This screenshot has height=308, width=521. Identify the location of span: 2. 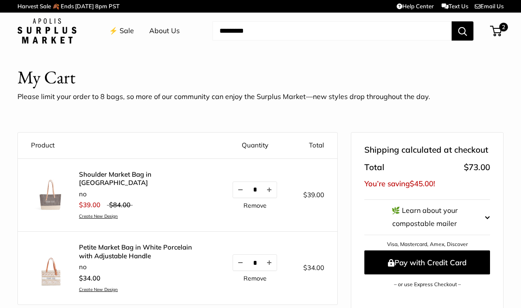
(504, 27).